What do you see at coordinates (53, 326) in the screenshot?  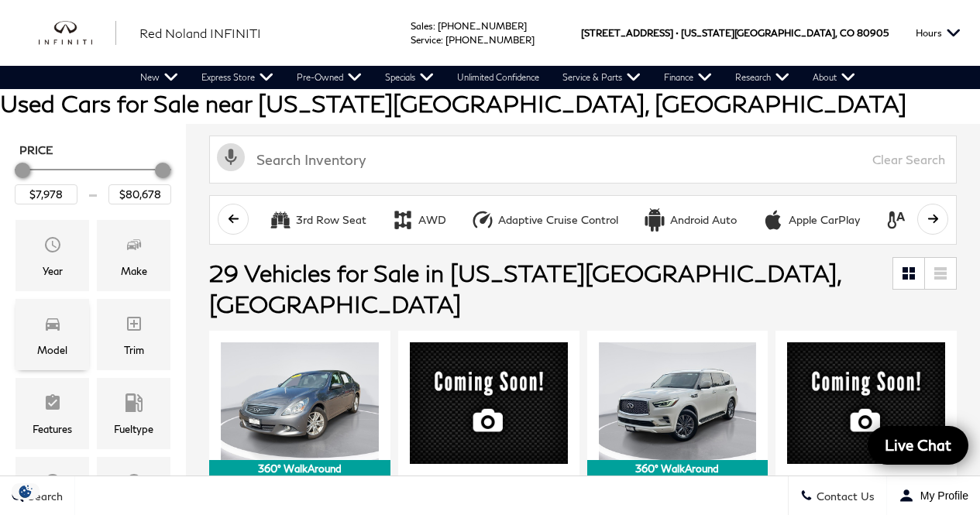 I see `span: Model` at bounding box center [53, 326].